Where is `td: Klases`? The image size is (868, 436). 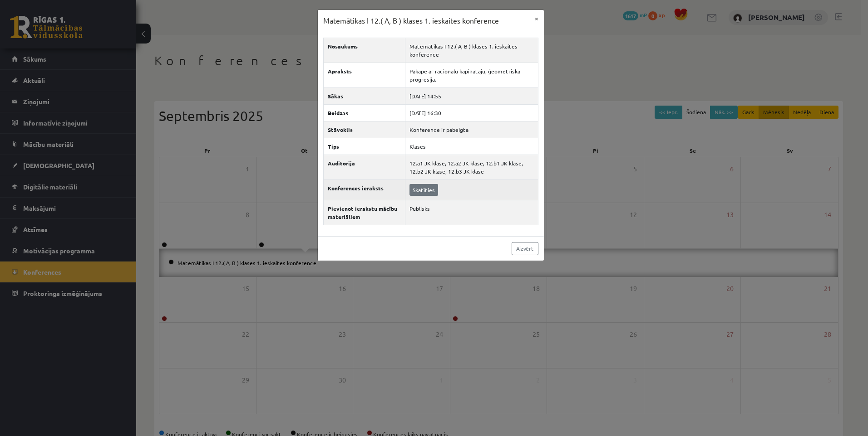
td: Klases is located at coordinates (471, 146).